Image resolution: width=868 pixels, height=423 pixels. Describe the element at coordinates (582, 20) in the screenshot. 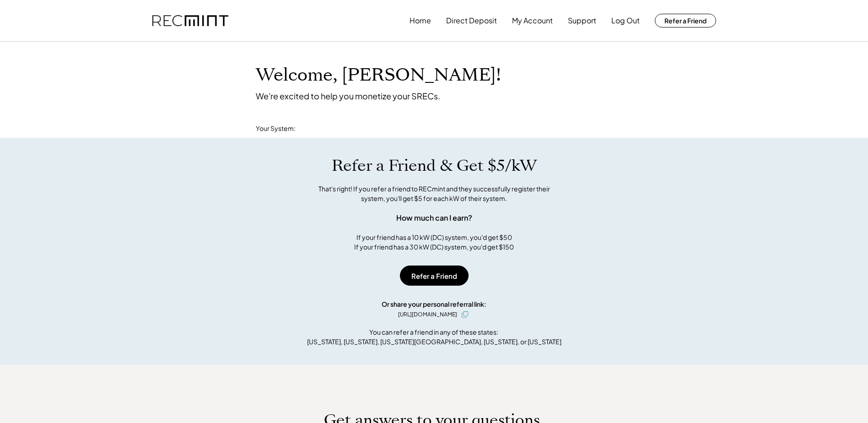

I see `button: Support` at that location.